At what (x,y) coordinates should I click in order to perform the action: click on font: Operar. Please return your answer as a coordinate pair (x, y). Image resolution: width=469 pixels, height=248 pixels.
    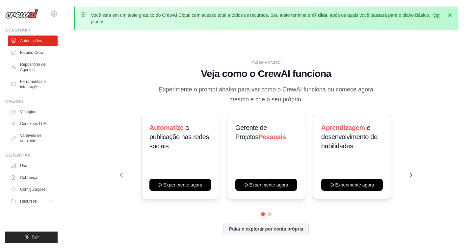
    Looking at the image, I should click on (14, 101).